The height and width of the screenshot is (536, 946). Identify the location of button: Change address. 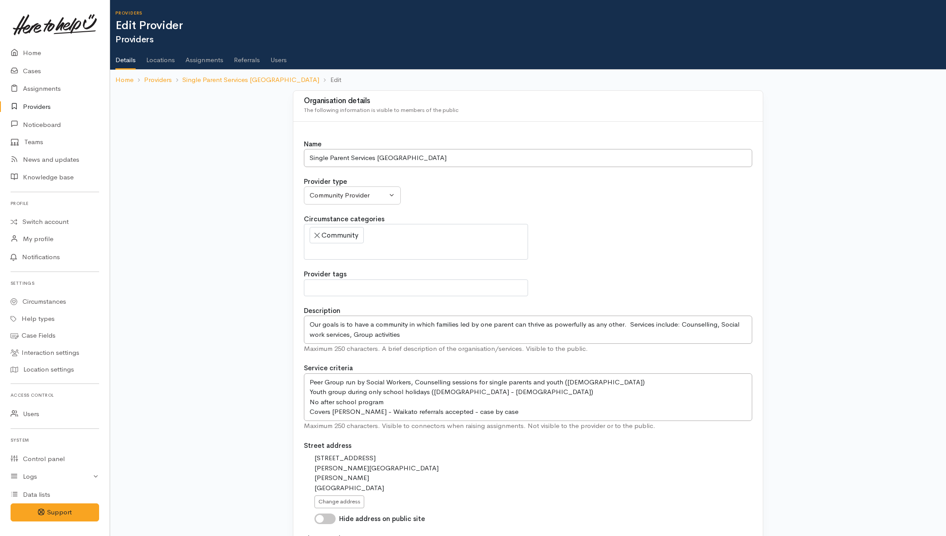
(339, 501).